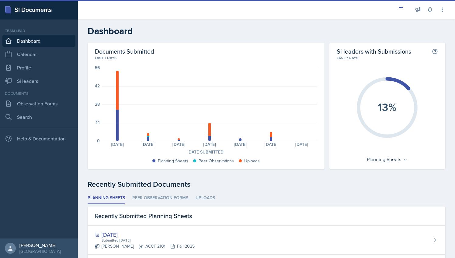  What do you see at coordinates (206, 152) in the screenshot?
I see `div: Date Submitted` at bounding box center [206, 152].